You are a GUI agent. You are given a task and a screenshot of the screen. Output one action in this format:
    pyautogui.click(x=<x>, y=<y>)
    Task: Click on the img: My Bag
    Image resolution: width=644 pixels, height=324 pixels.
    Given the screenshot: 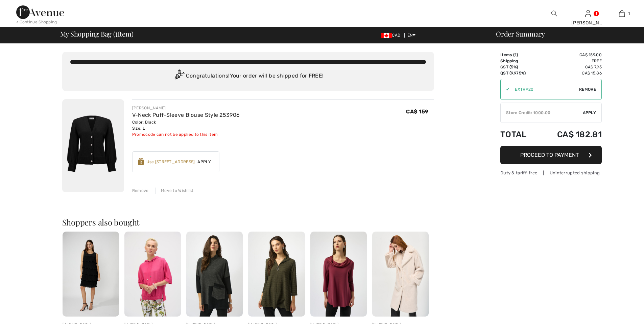 What is the action you would take?
    pyautogui.click(x=622, y=13)
    